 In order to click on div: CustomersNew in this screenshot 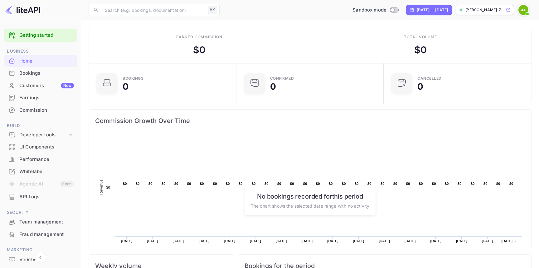, I will do `click(40, 86)`.